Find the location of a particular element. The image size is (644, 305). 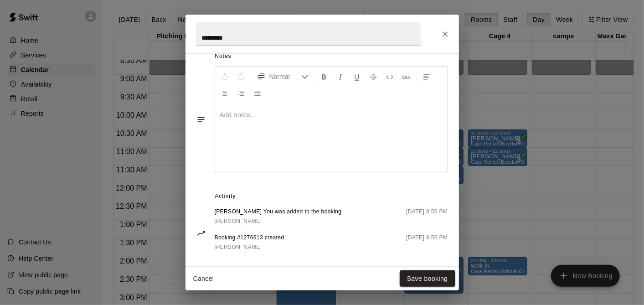

button: Format Bold is located at coordinates (324, 77).